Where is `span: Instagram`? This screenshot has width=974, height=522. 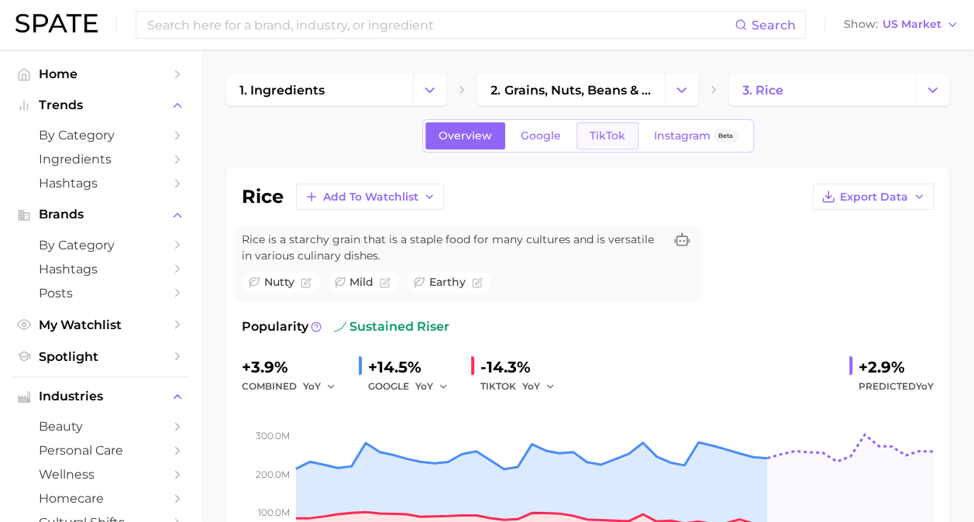
span: Instagram is located at coordinates (682, 136).